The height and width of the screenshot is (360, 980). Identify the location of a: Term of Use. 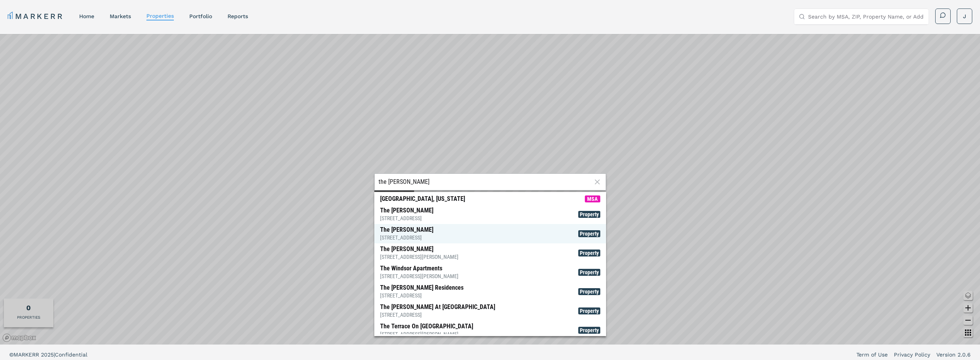
(872, 354).